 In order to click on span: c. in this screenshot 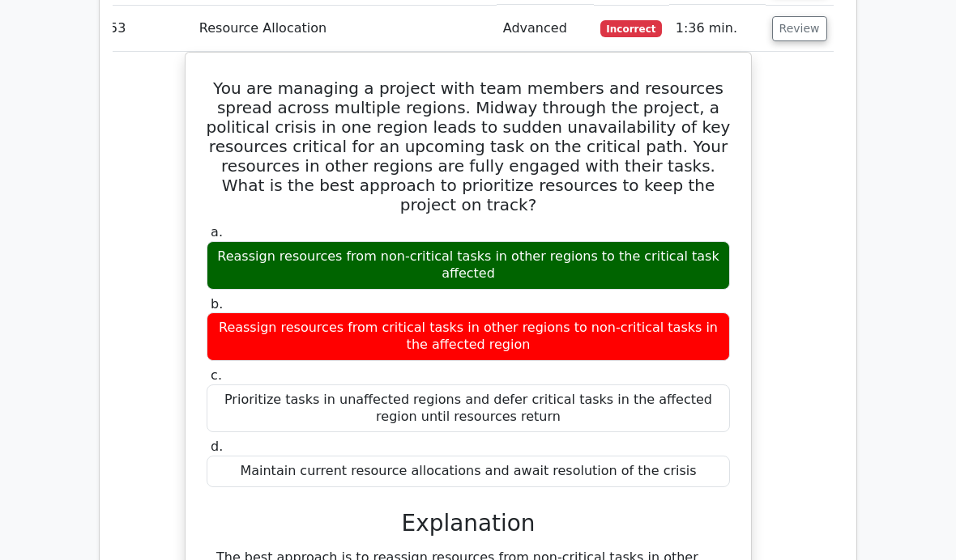, I will do `click(217, 375)`.